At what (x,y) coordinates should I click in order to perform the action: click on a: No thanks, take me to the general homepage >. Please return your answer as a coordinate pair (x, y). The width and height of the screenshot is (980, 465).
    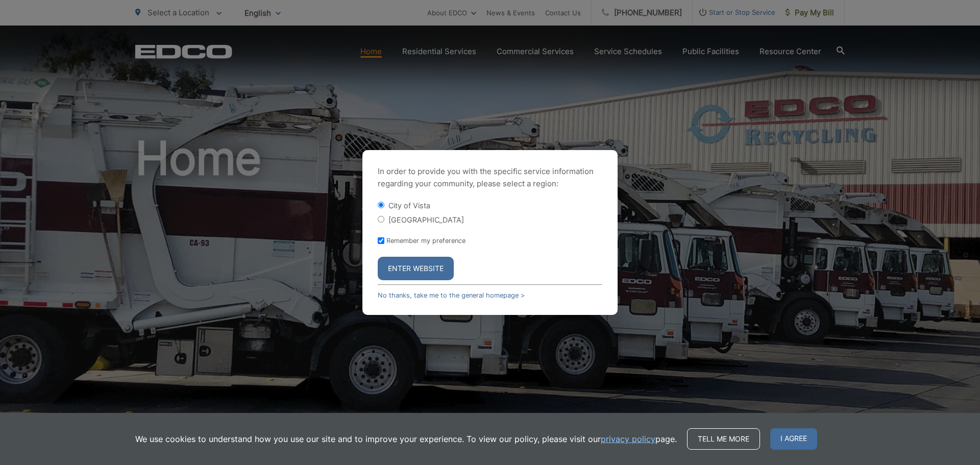
    Looking at the image, I should click on (451, 295).